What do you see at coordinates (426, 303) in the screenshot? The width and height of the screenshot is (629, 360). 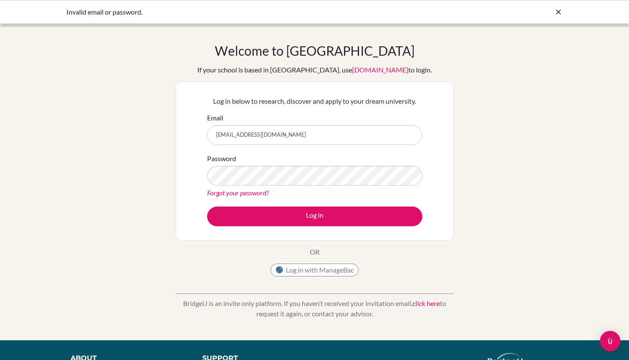 I see `a: click here` at bounding box center [426, 303].